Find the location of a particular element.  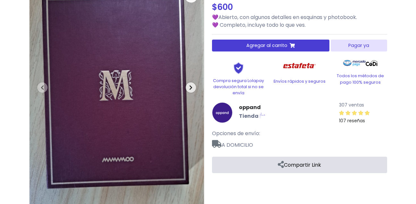

small: 107 reseñas is located at coordinates (352, 120).